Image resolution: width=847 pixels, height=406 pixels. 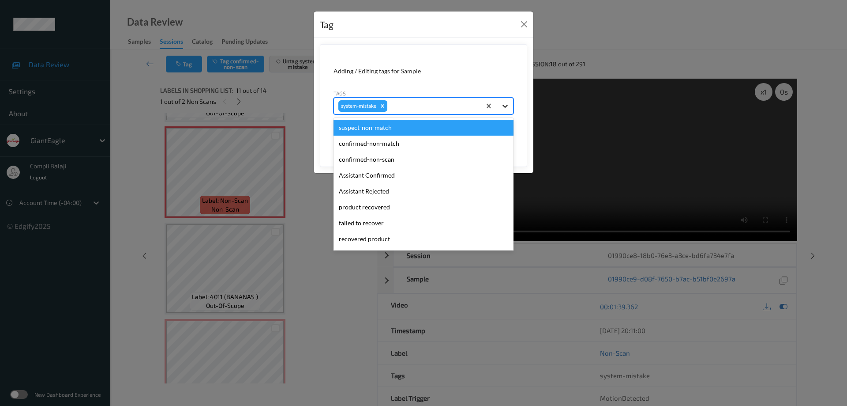 What do you see at coordinates (424, 175) in the screenshot?
I see `div: Assistant Confirmed` at bounding box center [424, 175].